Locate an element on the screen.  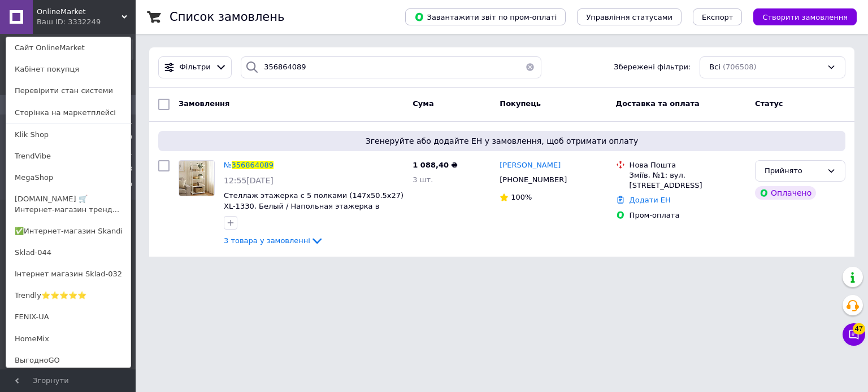
button: Завантажити звіт по пром-оплаті is located at coordinates (486, 17).